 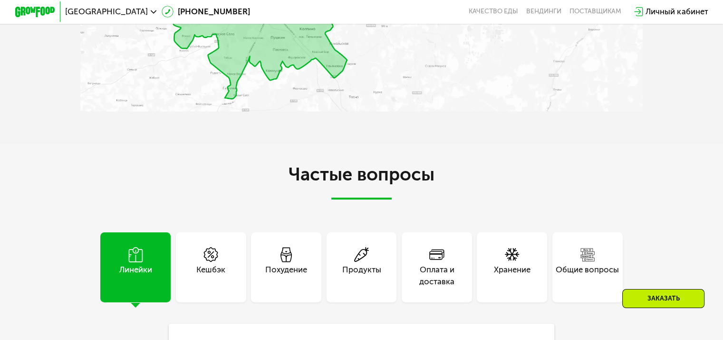 I want to click on div: Личный кабинет, so click(x=677, y=11).